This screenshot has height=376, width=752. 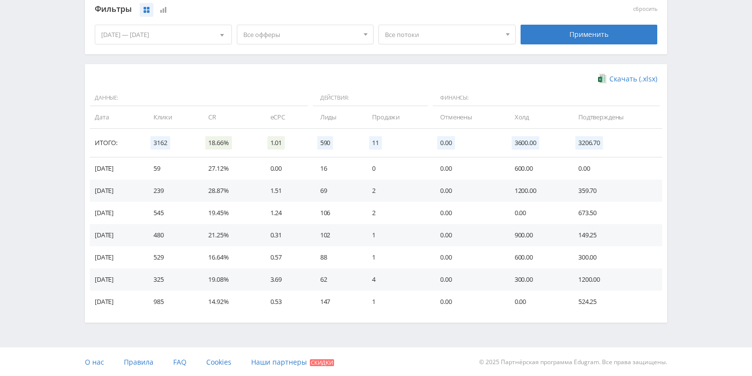 I want to click on div: Применить, so click(x=589, y=35).